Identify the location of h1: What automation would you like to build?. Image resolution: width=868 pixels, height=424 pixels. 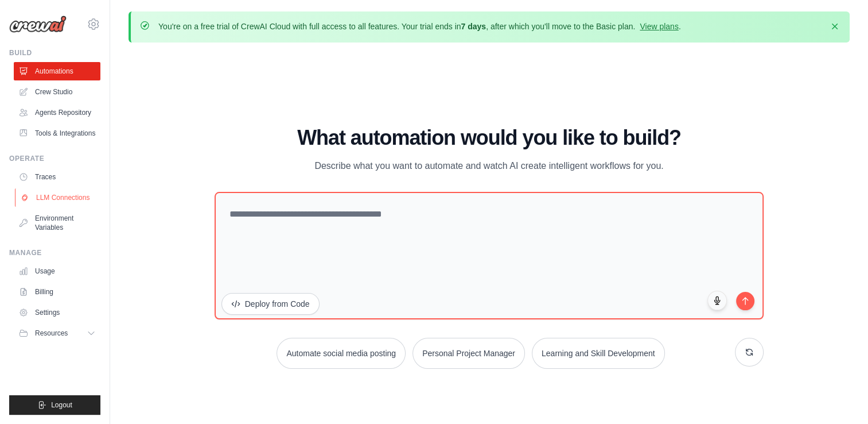
(490, 138).